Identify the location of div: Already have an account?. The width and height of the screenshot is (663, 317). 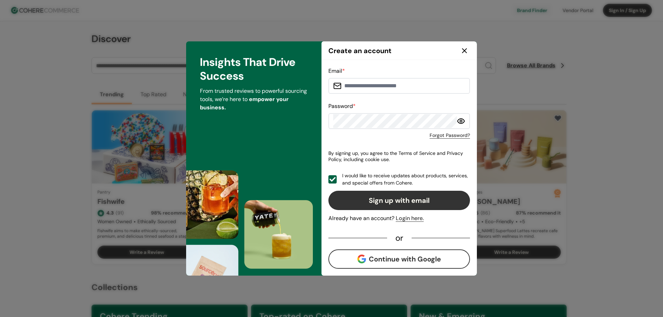
(399, 219).